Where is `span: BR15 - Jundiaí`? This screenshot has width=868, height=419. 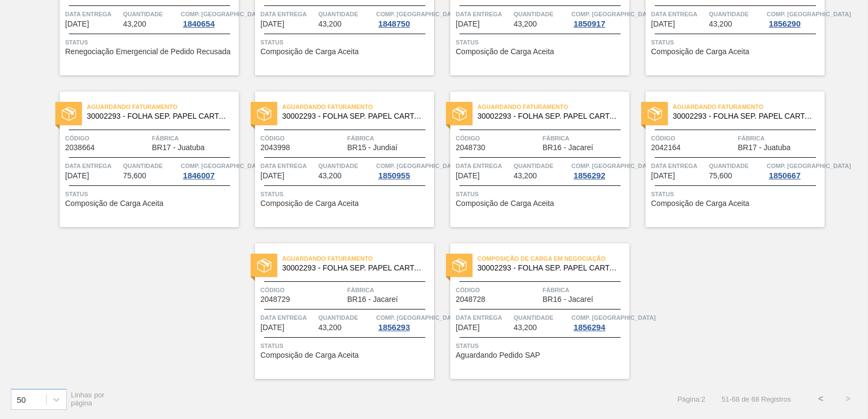
span: BR15 - Jundiaí is located at coordinates (372, 147).